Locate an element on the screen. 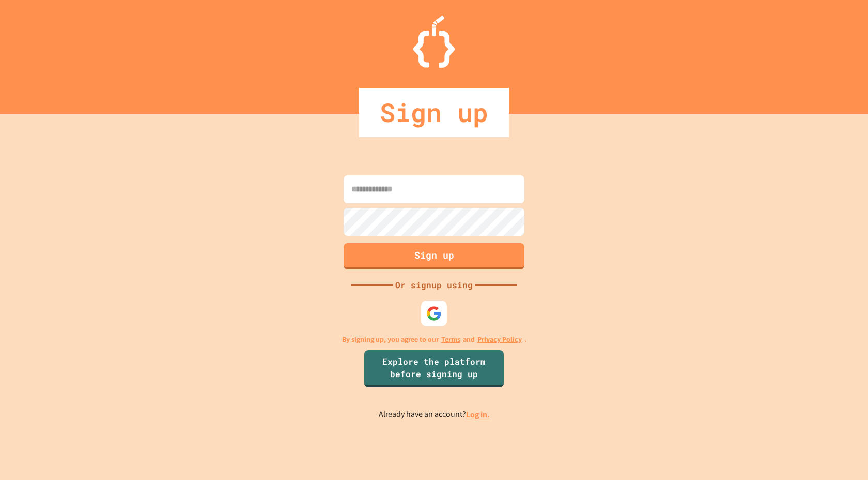 This screenshot has height=480, width=868. p: Already have an account? is located at coordinates (434, 414).